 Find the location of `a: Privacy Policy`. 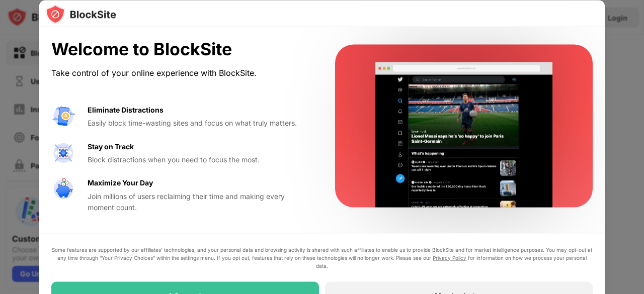

a: Privacy Policy is located at coordinates (450, 258).